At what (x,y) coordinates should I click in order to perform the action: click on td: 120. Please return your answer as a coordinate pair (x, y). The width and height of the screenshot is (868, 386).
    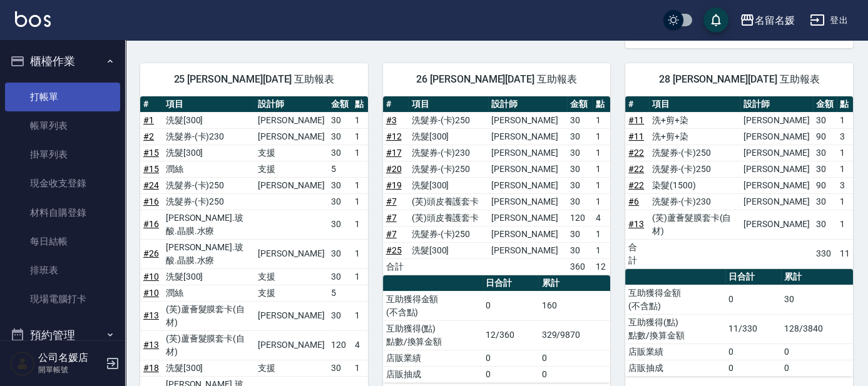
    Looking at the image, I should click on (579, 218).